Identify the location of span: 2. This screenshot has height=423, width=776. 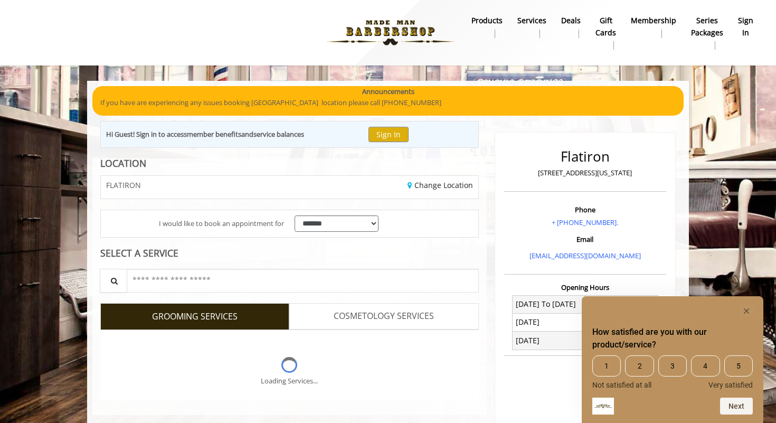
(639, 366).